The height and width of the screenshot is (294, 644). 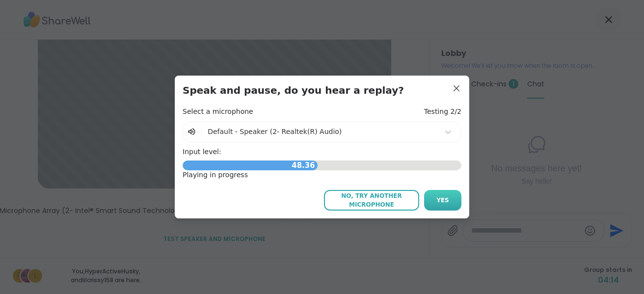 What do you see at coordinates (371, 200) in the screenshot?
I see `button: No, try another microphone` at bounding box center [371, 200].